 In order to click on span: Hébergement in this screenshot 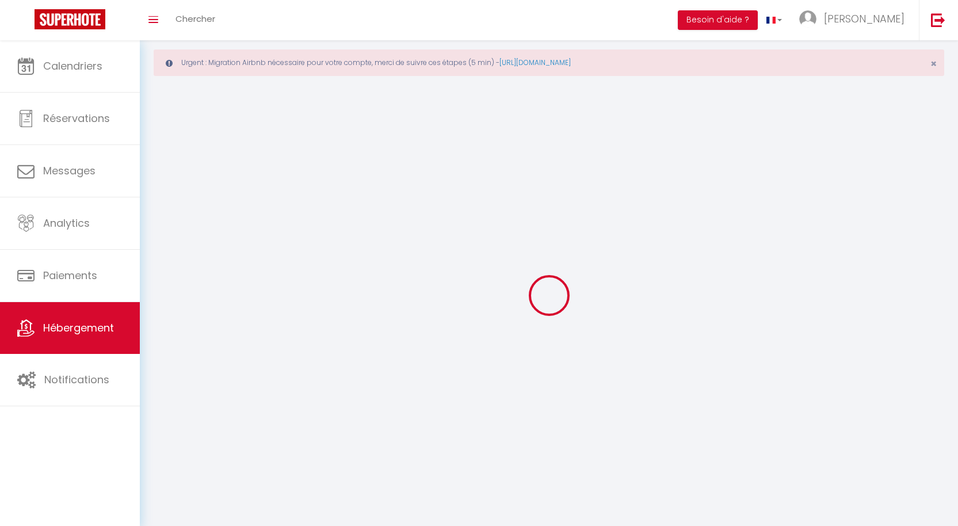, I will do `click(78, 327)`.